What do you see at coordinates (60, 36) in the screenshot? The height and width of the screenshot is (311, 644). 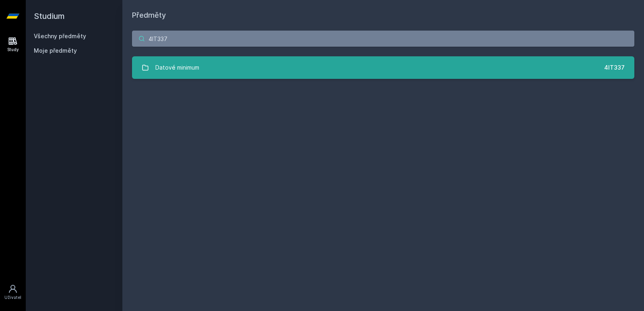 I see `a: Všechny předměty` at bounding box center [60, 36].